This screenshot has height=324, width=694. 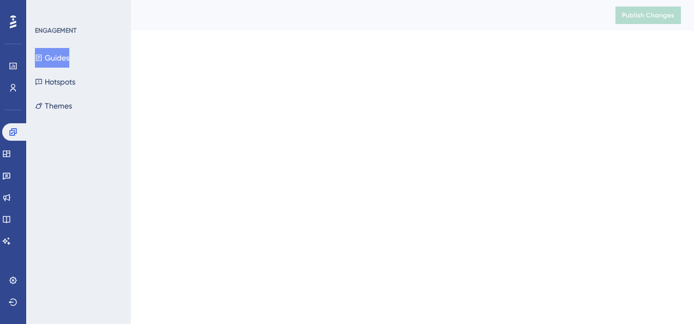 What do you see at coordinates (56, 31) in the screenshot?
I see `div: ENGAGEMENT` at bounding box center [56, 31].